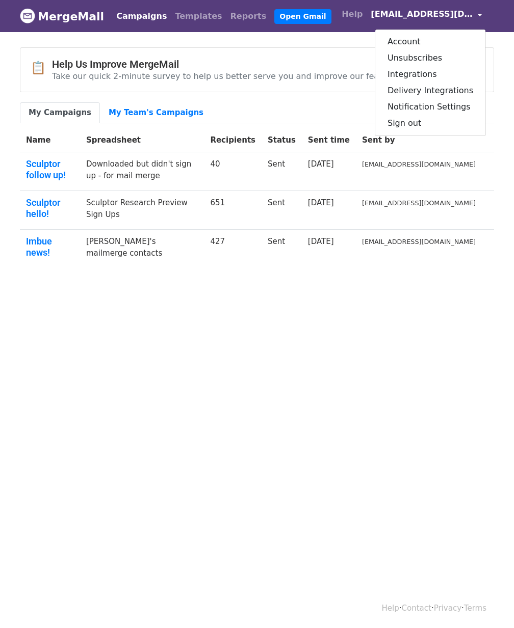  What do you see at coordinates (430, 74) in the screenshot?
I see `a: Integrations` at bounding box center [430, 74].